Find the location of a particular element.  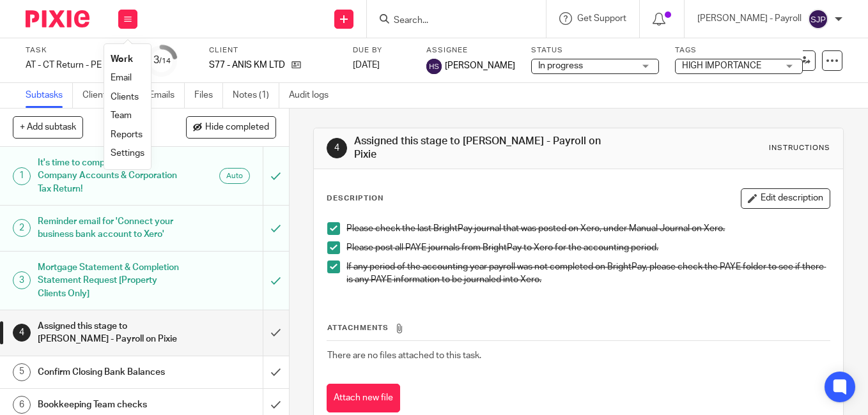

span: Attachments is located at coordinates (358, 328).